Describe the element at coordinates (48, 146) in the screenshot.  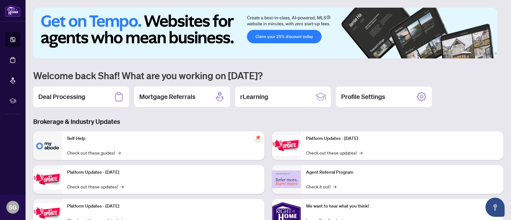
I see `img: Self-Help` at that location.